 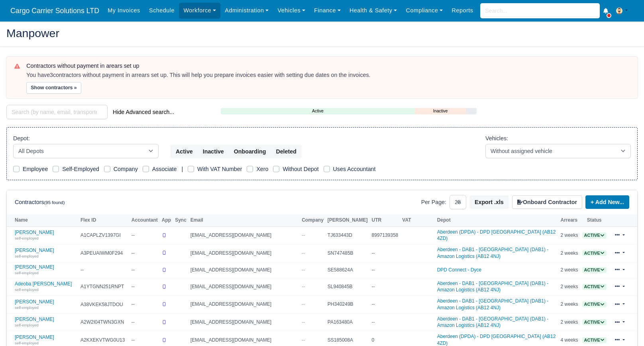 What do you see at coordinates (55, 203) in the screenshot?
I see `small: (95 found)` at bounding box center [55, 203].